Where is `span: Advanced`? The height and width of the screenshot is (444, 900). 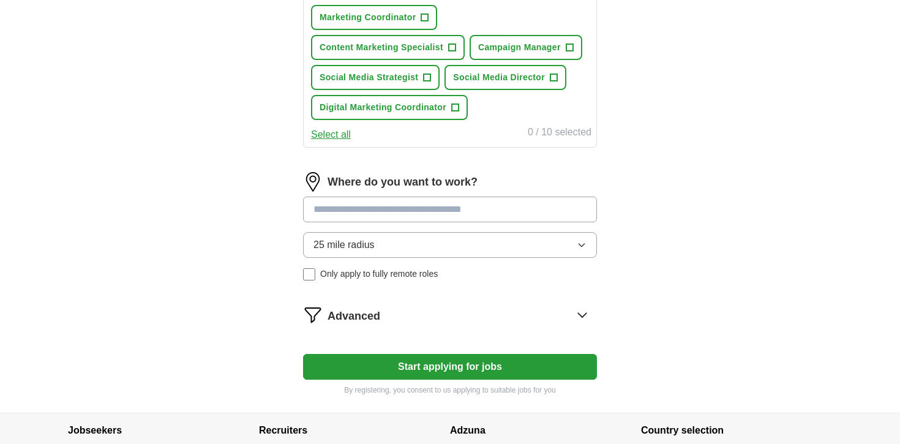
span: Advanced is located at coordinates (354, 316).